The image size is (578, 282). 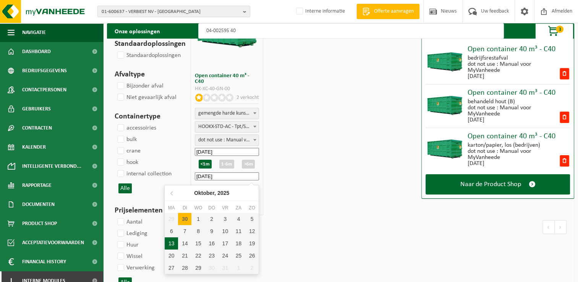 What do you see at coordinates (140, 86) in the screenshot?
I see `label: Bijzonder afval` at bounding box center [140, 86].